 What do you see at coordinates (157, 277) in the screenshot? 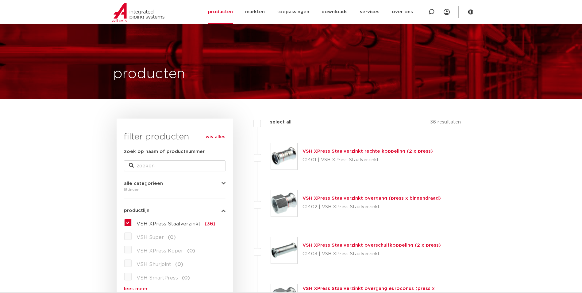
I see `span: VSH SmartPress` at bounding box center [157, 277].